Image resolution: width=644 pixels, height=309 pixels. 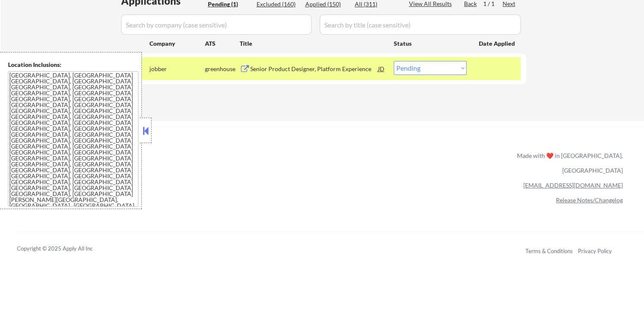 What do you see at coordinates (223, 69) in the screenshot?
I see `div: greenhouse` at bounding box center [223, 69].